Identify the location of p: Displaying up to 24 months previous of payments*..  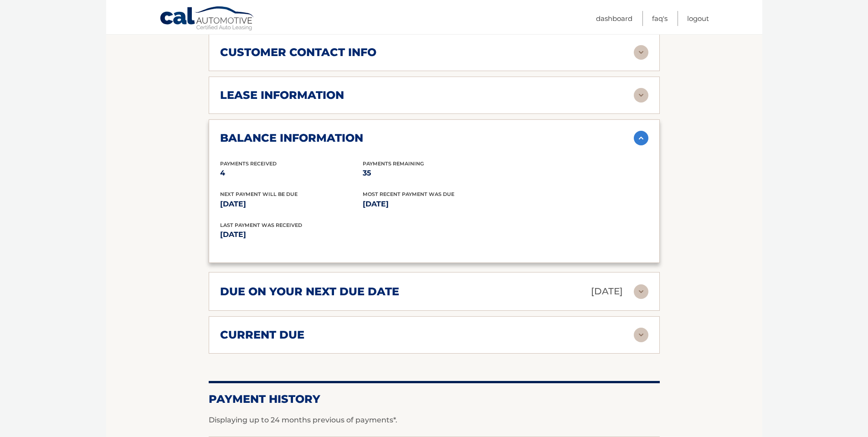
(434, 420).